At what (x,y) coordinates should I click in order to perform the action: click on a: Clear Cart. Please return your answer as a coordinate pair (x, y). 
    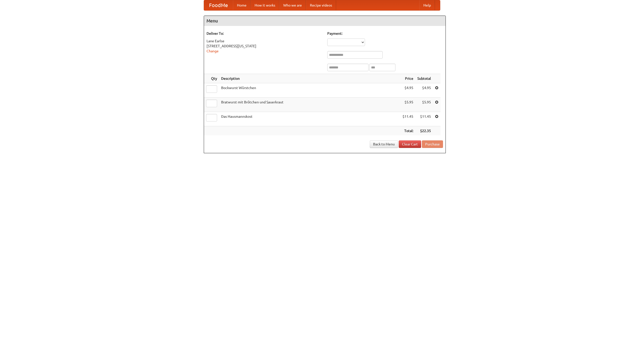
    Looking at the image, I should click on (410, 144).